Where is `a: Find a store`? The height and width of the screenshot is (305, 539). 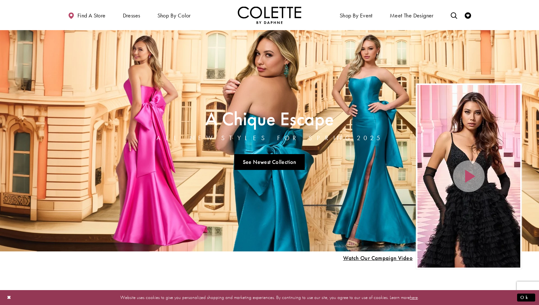 a: Find a store is located at coordinates (87, 15).